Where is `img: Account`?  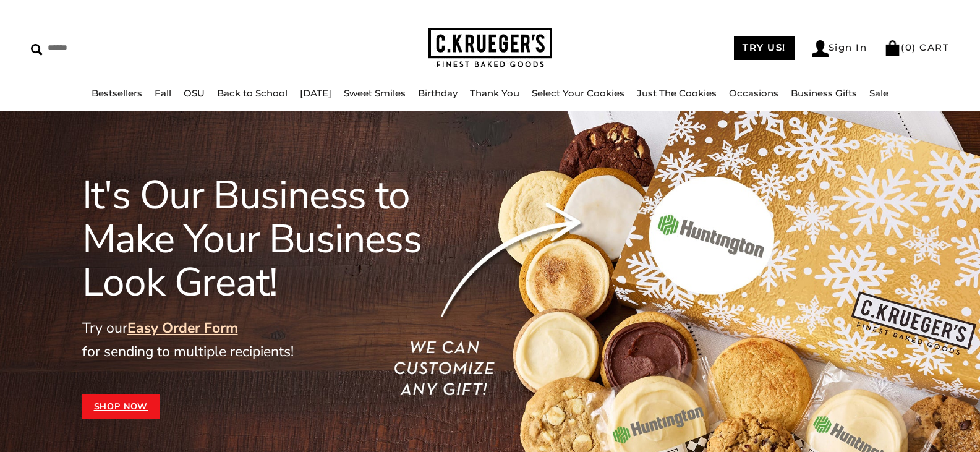 img: Account is located at coordinates (820, 49).